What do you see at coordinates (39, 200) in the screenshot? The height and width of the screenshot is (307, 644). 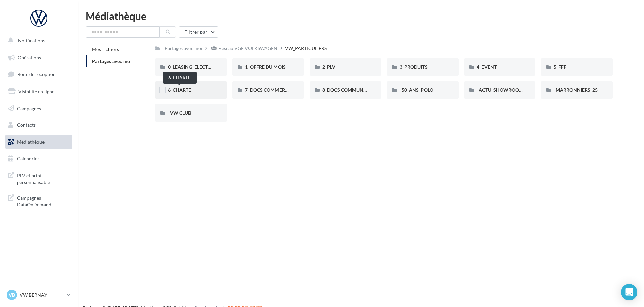 I see `a: Campagnes DataOnDemand` at bounding box center [39, 200].